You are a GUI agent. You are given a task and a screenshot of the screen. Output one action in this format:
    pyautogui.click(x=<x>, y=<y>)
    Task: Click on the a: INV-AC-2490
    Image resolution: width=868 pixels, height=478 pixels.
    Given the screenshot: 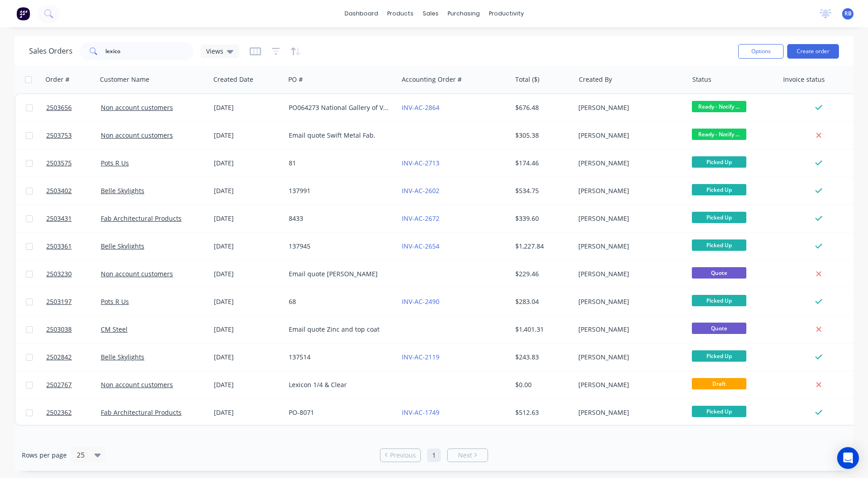 What is the action you would take?
    pyautogui.click(x=420, y=301)
    